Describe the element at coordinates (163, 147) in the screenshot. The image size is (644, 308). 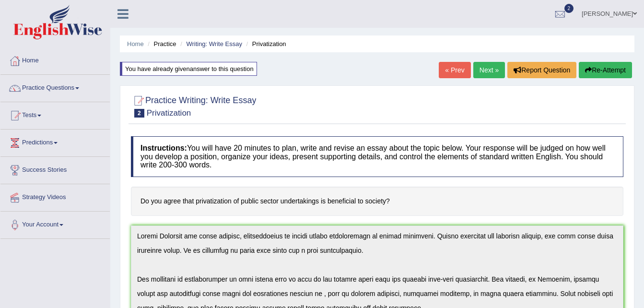
I see `b: Instructions:` at that location.